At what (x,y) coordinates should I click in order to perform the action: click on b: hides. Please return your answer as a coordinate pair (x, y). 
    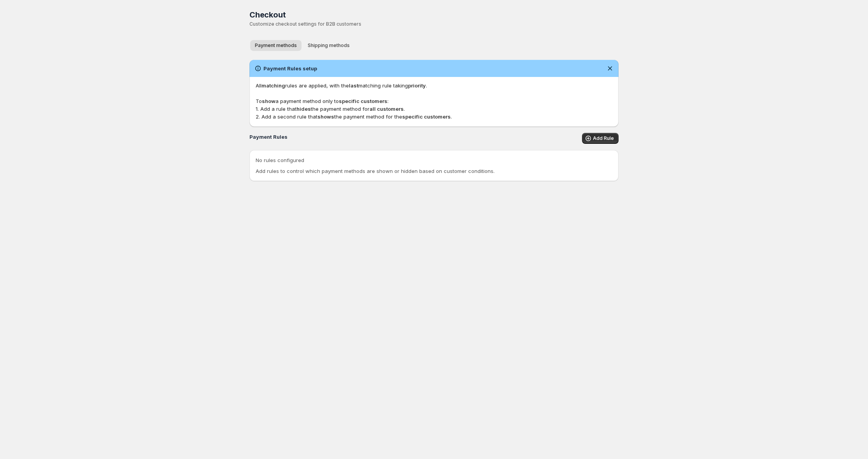
    Looking at the image, I should click on (303, 109).